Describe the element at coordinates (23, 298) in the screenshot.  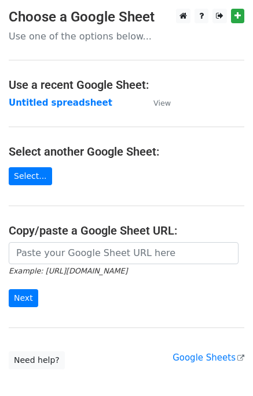
I see `input: Next` at that location.